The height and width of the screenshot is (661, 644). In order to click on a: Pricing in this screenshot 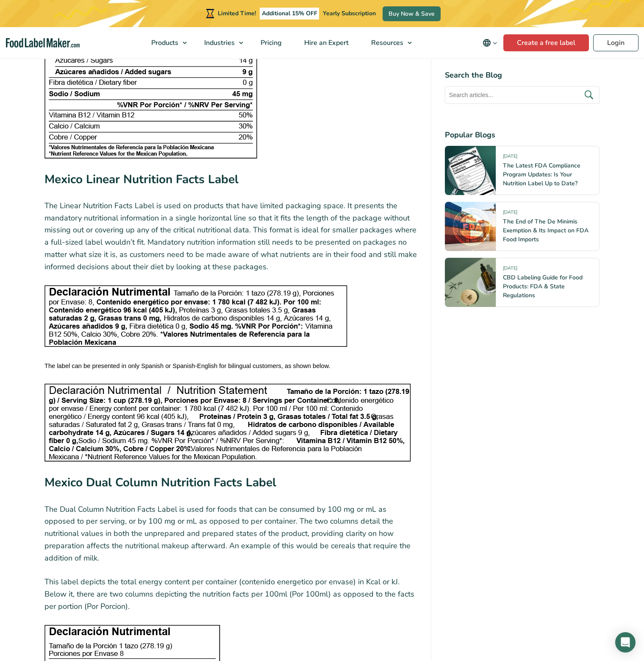, I will do `click(270, 42)`.